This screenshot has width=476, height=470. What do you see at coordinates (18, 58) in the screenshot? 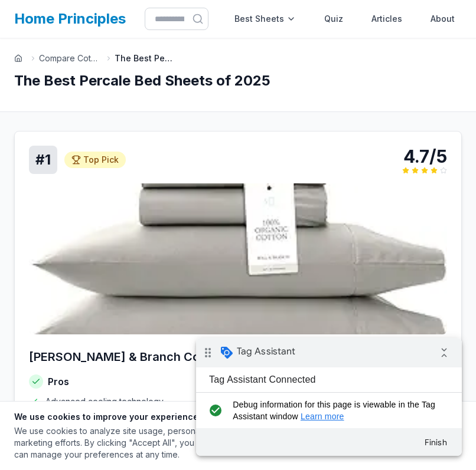
I see `a: Go to homepage` at bounding box center [18, 58].